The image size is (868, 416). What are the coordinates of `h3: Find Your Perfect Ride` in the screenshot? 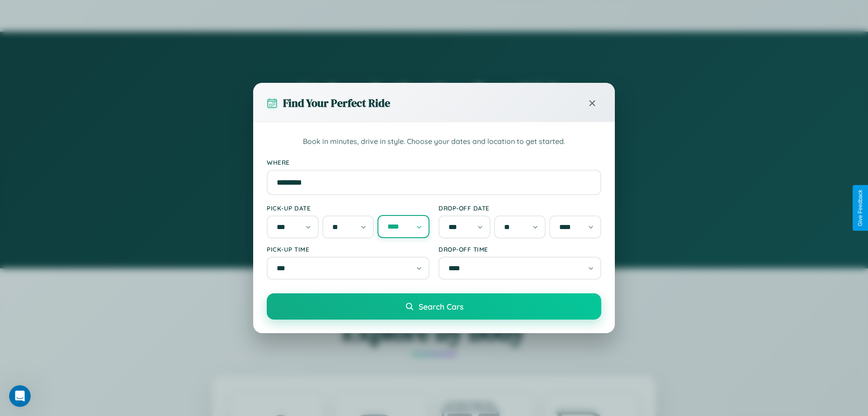 It's located at (337, 103).